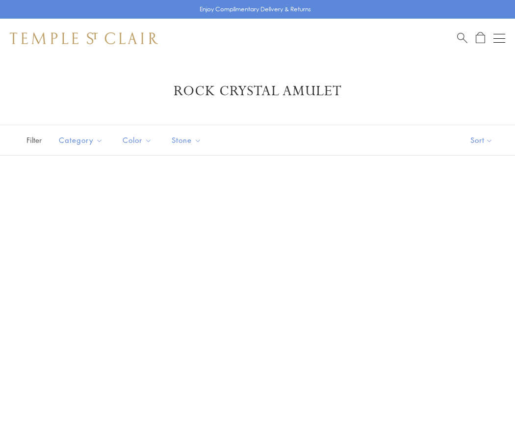 The height and width of the screenshot is (436, 515). Describe the element at coordinates (84, 38) in the screenshot. I see `img: Temple St. Clair` at that location.